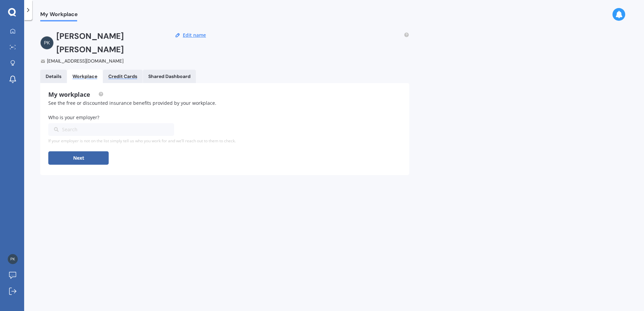 This screenshot has height=311, width=644. I want to click on div: Credit Cards, so click(123, 76).